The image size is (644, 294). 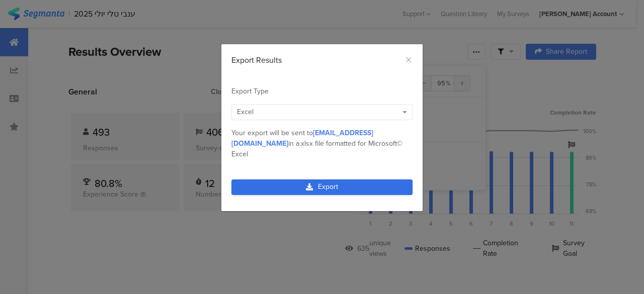 What do you see at coordinates (322, 143) in the screenshot?
I see `div: Your export will be sent to in a` at bounding box center [322, 143].